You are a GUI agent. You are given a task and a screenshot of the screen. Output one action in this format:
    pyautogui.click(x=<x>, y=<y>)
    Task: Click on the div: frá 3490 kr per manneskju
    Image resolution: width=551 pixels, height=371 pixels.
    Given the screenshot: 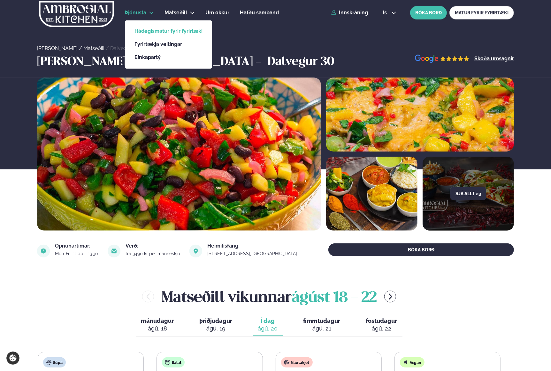 What is the action you would take?
    pyautogui.click(x=154, y=254)
    